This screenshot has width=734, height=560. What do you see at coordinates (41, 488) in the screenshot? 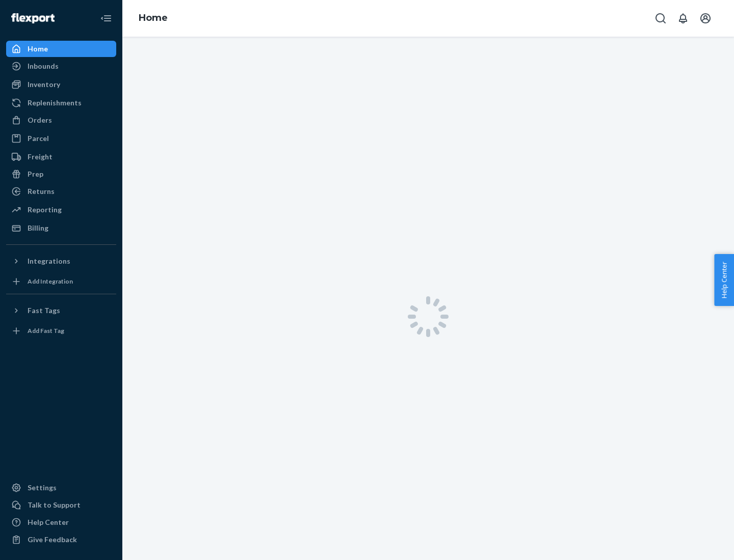
I see `div: Settings` at bounding box center [41, 488].